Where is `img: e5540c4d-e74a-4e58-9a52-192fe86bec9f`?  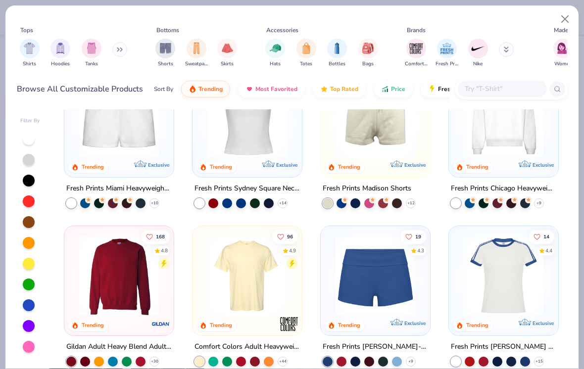 img: e5540c4d-e74a-4e58-9a52-192fe86bec9f is located at coordinates (503, 275).